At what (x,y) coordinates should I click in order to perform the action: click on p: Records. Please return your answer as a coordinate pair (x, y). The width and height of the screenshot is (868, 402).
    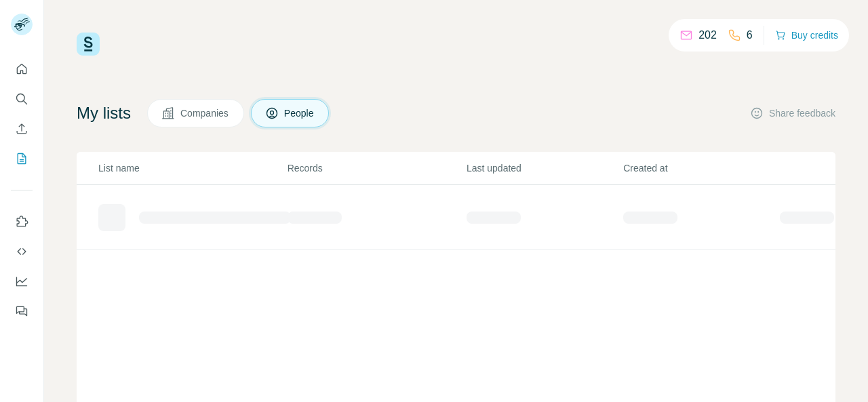
    Looking at the image, I should click on (376, 168).